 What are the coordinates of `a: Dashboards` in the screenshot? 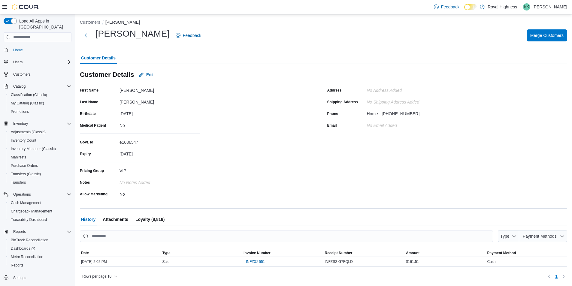 It's located at (40, 249).